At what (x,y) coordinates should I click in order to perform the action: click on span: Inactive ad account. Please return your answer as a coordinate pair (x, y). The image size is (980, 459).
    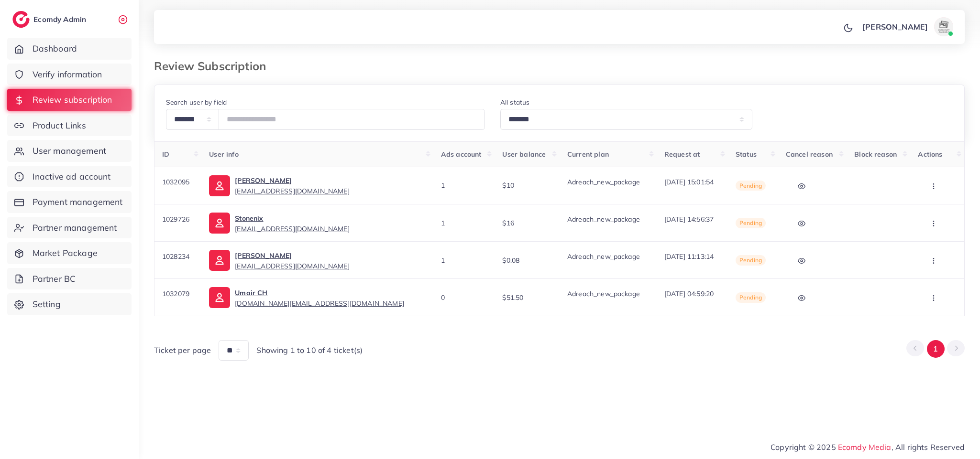
    Looking at the image, I should click on (72, 177).